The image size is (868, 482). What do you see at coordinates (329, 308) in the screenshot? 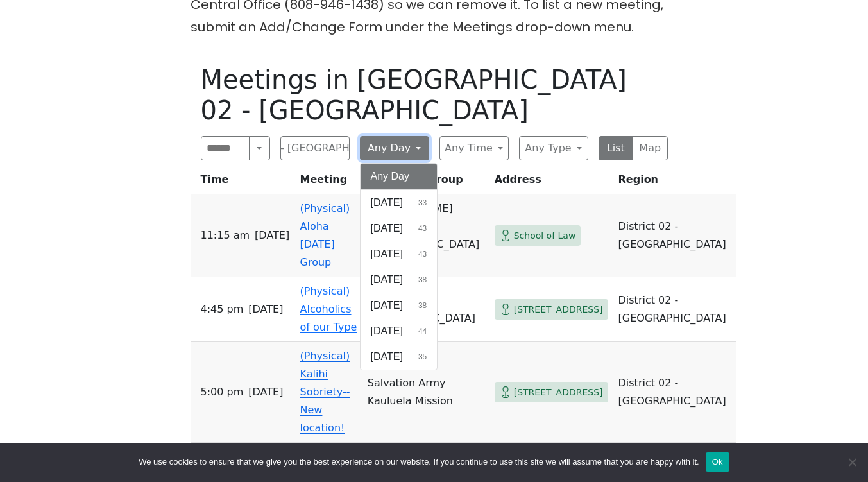
I see `a: (Physical) Alcoholics of our Type` at bounding box center [329, 308].